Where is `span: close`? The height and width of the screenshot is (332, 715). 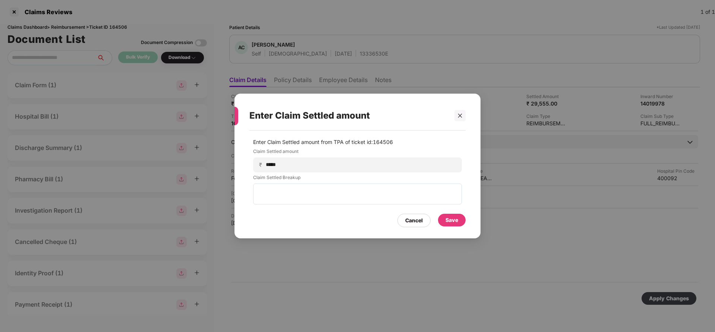 span: close is located at coordinates (460, 116).